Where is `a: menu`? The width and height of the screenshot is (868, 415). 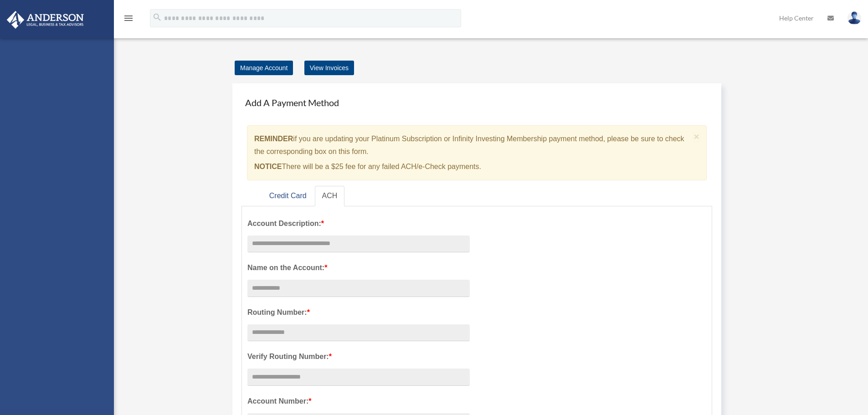
a: menu is located at coordinates (129, 20).